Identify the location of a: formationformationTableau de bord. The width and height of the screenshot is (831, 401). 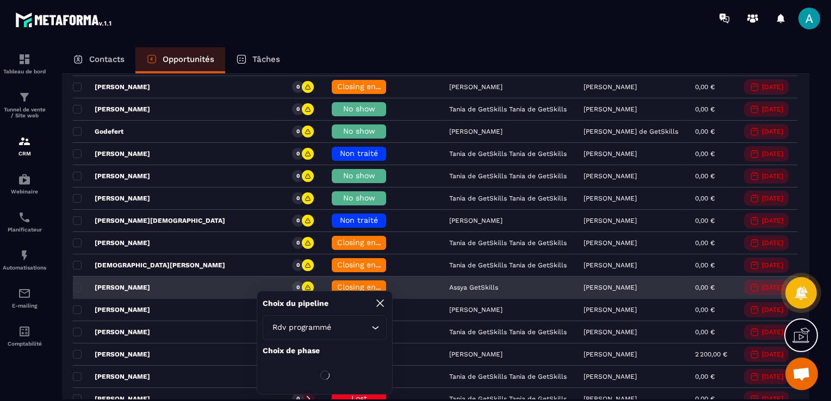
(24, 64).